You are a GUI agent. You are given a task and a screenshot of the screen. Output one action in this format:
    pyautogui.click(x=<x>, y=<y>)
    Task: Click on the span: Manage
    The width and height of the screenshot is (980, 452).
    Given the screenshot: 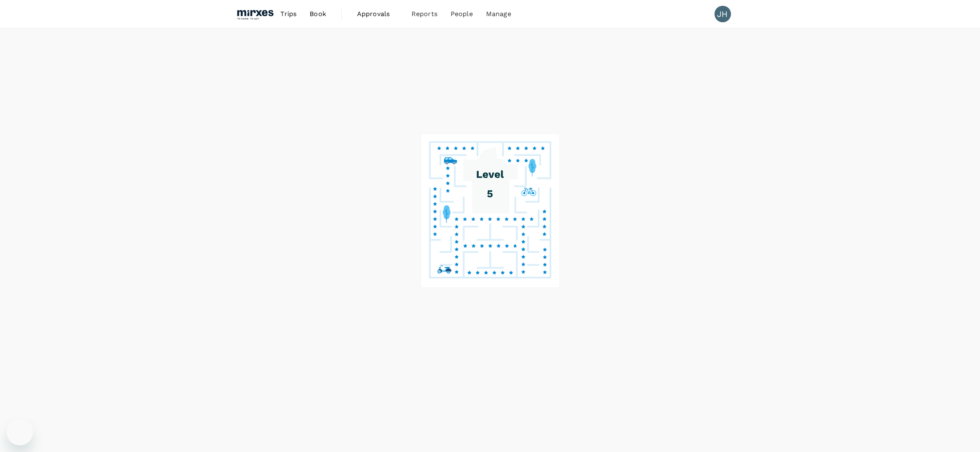 What is the action you would take?
    pyautogui.click(x=498, y=14)
    